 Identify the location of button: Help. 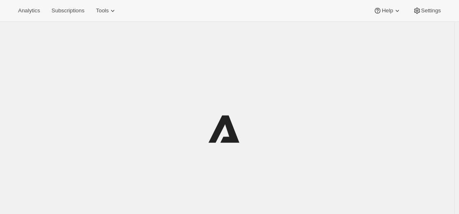
(387, 11).